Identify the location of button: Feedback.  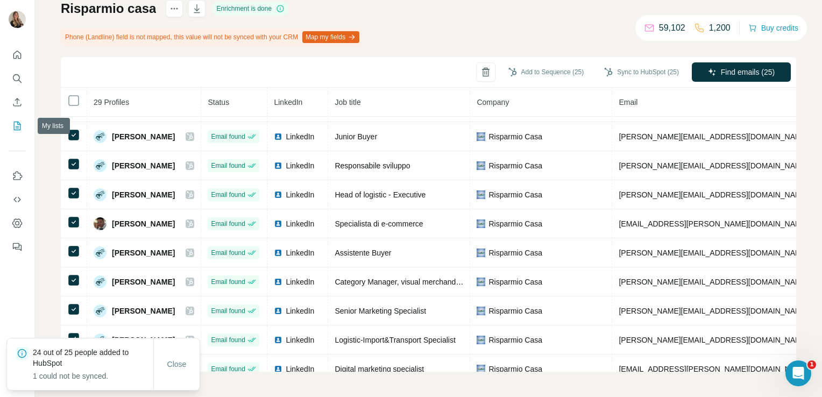
(17, 247).